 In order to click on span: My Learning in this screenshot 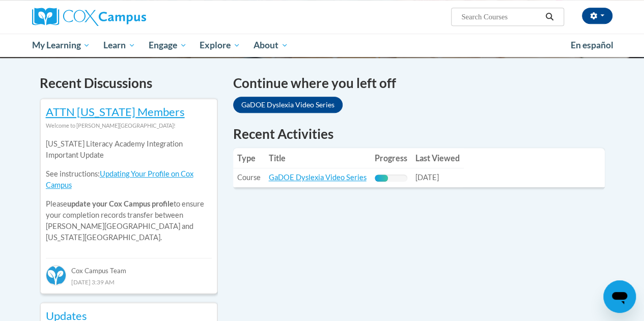, I will do `click(61, 46)`.